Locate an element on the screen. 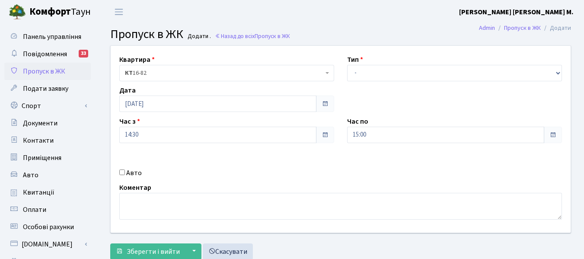  span: Подати заявку is located at coordinates (45, 89).